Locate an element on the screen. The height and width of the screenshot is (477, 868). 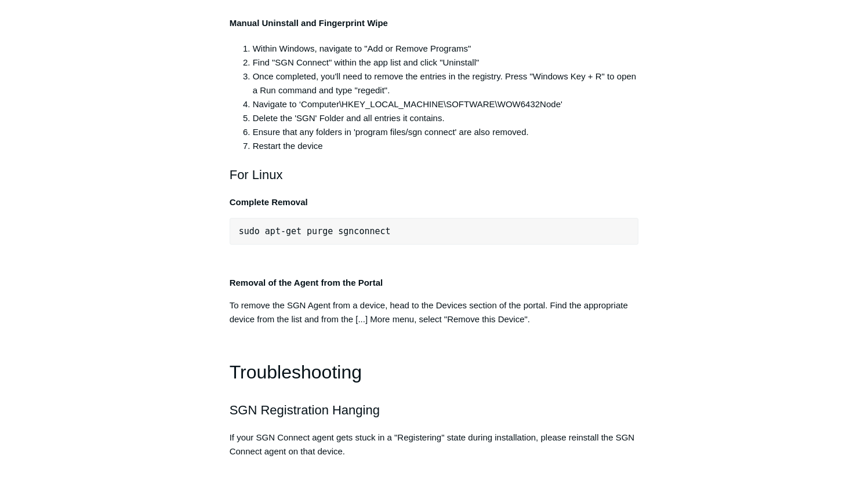
strong: Complete Removal is located at coordinates (268, 202).